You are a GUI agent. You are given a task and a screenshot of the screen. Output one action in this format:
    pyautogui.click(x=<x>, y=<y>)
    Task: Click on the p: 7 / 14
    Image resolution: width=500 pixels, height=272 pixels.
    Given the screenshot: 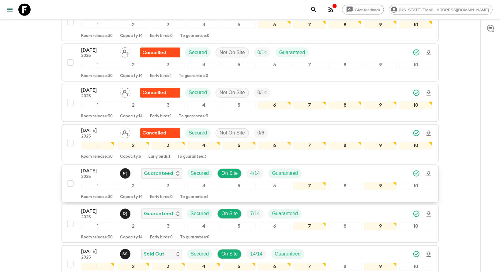 What is the action you would take?
    pyautogui.click(x=255, y=214)
    